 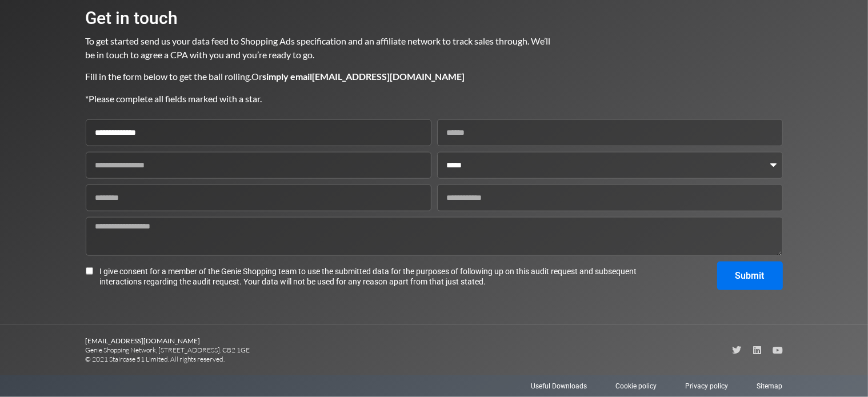 I want to click on span: I give consent for a member of the Genie Shopping team to use the submitted data for the purposes..., so click(x=371, y=276).